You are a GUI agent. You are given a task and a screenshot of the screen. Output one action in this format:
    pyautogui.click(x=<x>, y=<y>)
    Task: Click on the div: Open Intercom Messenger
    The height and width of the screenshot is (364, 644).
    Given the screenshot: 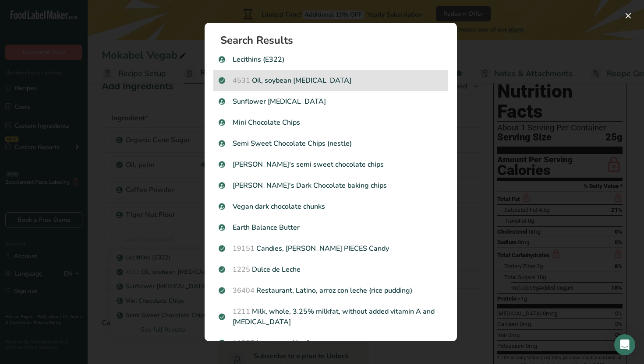 What is the action you would take?
    pyautogui.click(x=625, y=345)
    